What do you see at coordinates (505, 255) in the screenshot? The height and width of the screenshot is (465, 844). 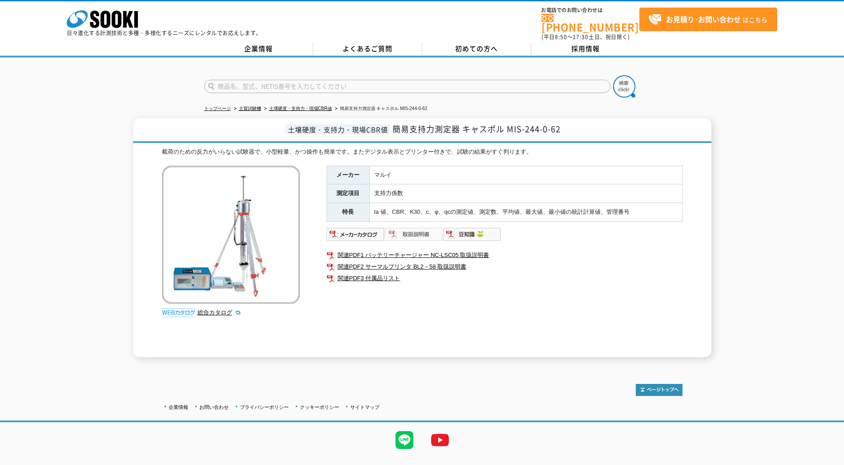 I see `a: 関連PDF1 バッテリーチャージャー NC-LSC05 取扱説明書` at bounding box center [505, 255].